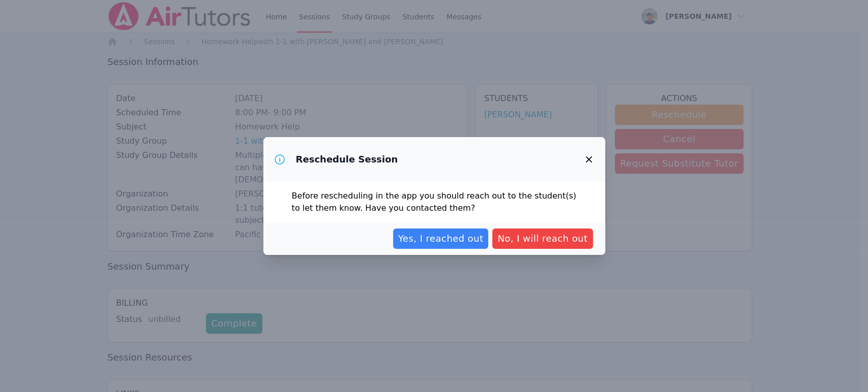 This screenshot has height=392, width=868. I want to click on h3: Reschedule Session, so click(347, 160).